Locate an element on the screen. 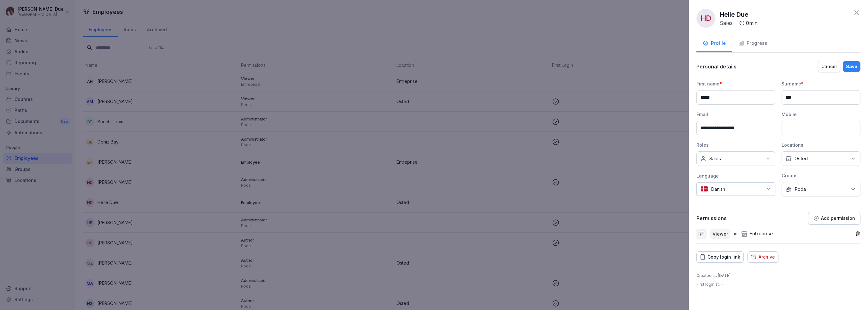 Image resolution: width=868 pixels, height=310 pixels. img: dk.svg is located at coordinates (704, 189).